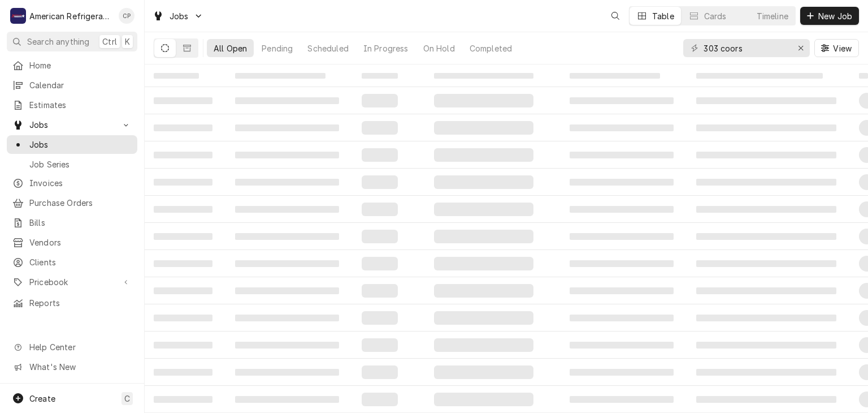  I want to click on a: Go to Help Center, so click(72, 347).